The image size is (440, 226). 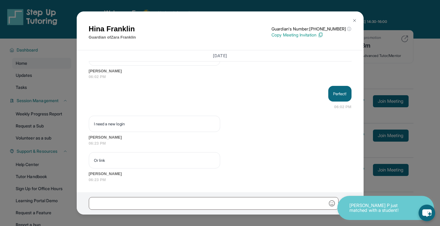 I want to click on img: Close Icon, so click(x=354, y=21).